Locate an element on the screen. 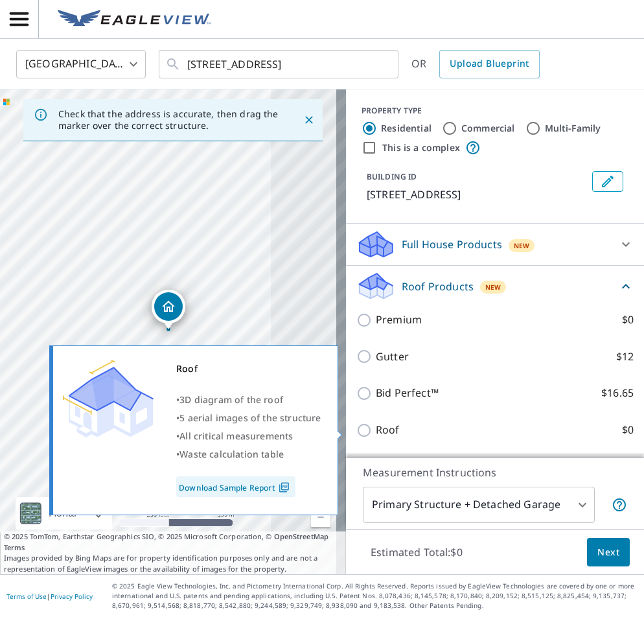  label: Multi-Family is located at coordinates (573, 128).